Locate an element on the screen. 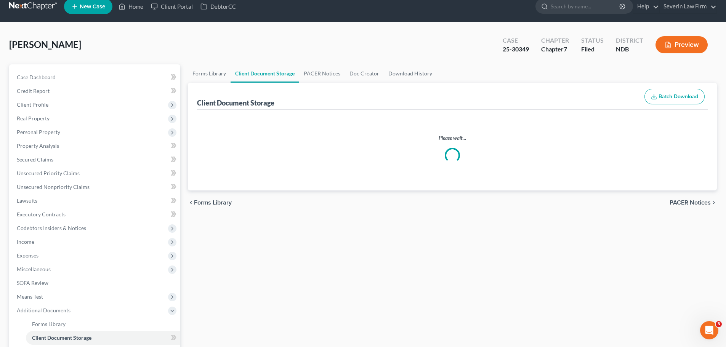  span: Additional Documents is located at coordinates (43, 310).